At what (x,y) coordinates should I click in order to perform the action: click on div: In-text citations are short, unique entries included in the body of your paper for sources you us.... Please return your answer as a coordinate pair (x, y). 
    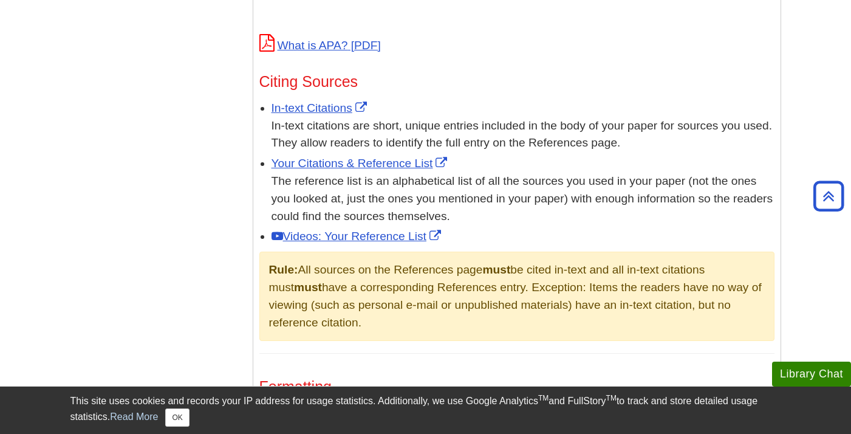
    Looking at the image, I should click on (523, 135).